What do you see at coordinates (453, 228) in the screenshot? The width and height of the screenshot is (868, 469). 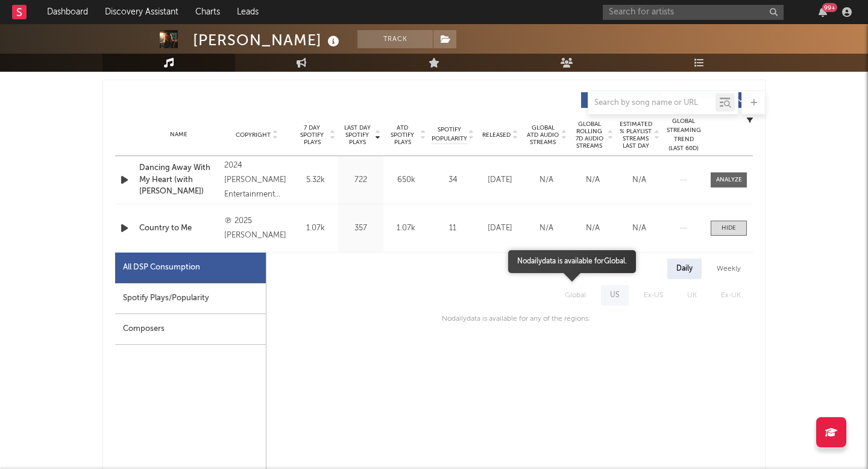 I see `div: 11` at bounding box center [453, 228].